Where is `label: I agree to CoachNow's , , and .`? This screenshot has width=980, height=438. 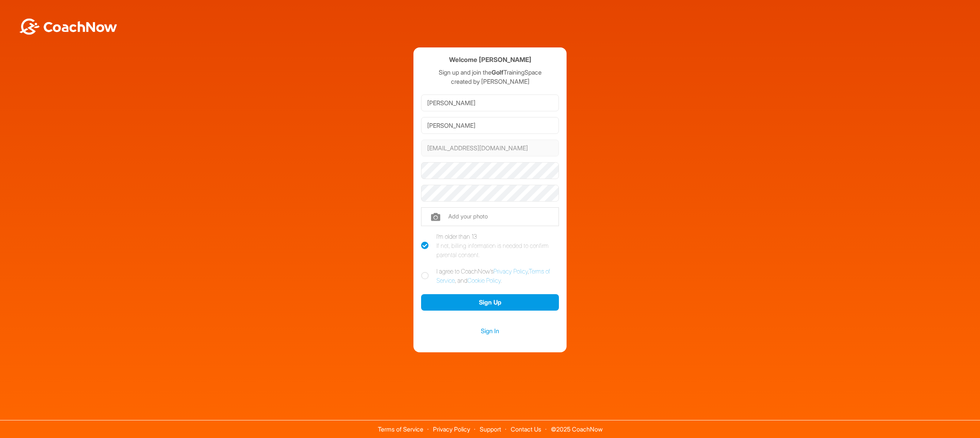
label: I agree to CoachNow's , , and . is located at coordinates (490, 276).